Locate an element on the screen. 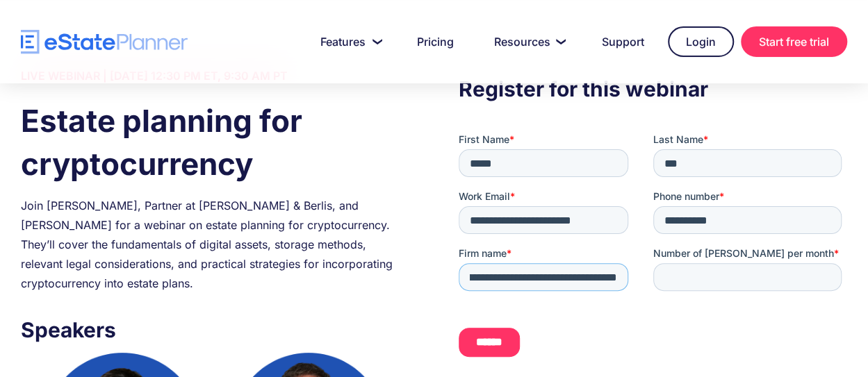  span: Last Name is located at coordinates (220, 6).